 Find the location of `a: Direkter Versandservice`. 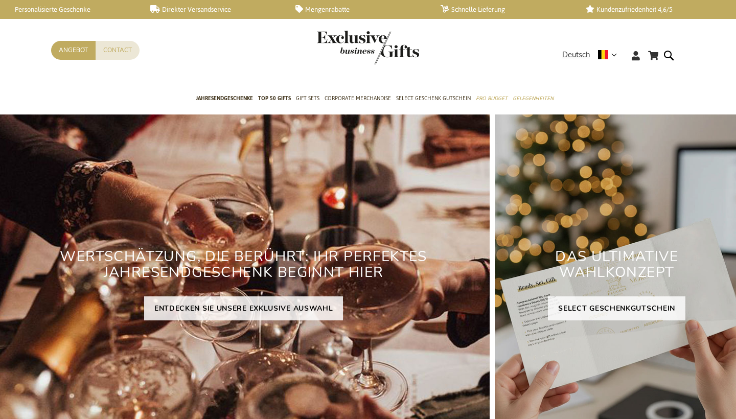

a: Direkter Versandservice is located at coordinates (215, 9).